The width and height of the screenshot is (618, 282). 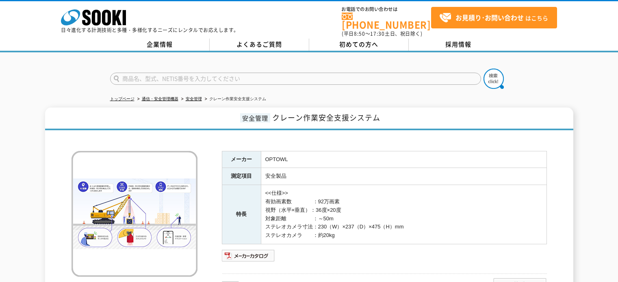 What do you see at coordinates (382, 34) in the screenshot?
I see `span: (平日 ～ 土日、祝日除く)` at bounding box center [382, 34].